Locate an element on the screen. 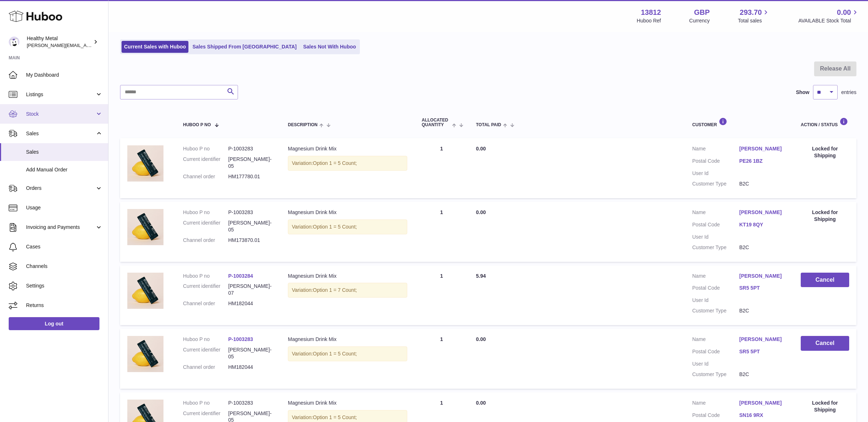  span: Total sales is located at coordinates (753, 21).